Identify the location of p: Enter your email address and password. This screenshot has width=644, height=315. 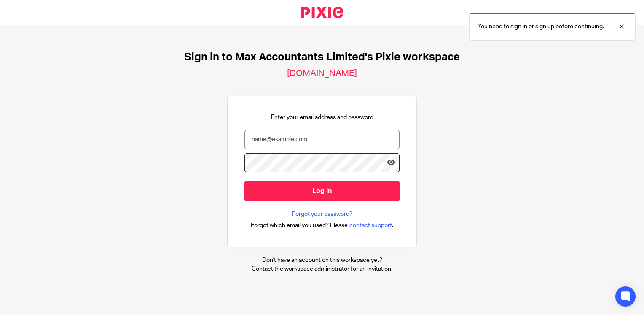
(322, 117).